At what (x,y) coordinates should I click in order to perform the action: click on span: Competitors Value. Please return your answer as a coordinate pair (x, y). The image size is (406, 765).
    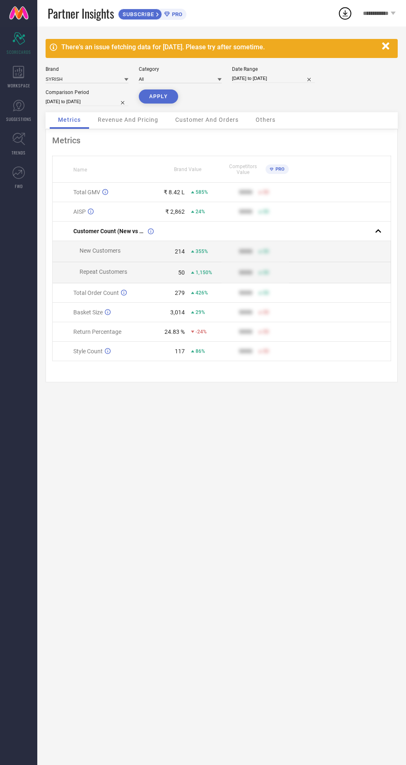
    Looking at the image, I should click on (243, 169).